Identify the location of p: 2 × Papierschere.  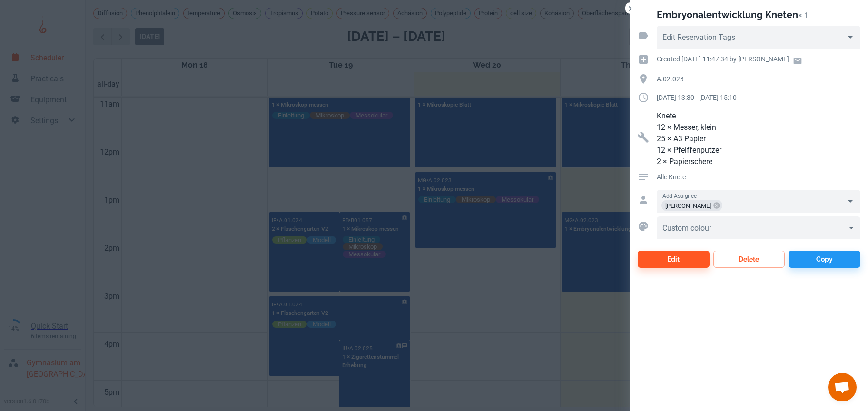
(758, 162).